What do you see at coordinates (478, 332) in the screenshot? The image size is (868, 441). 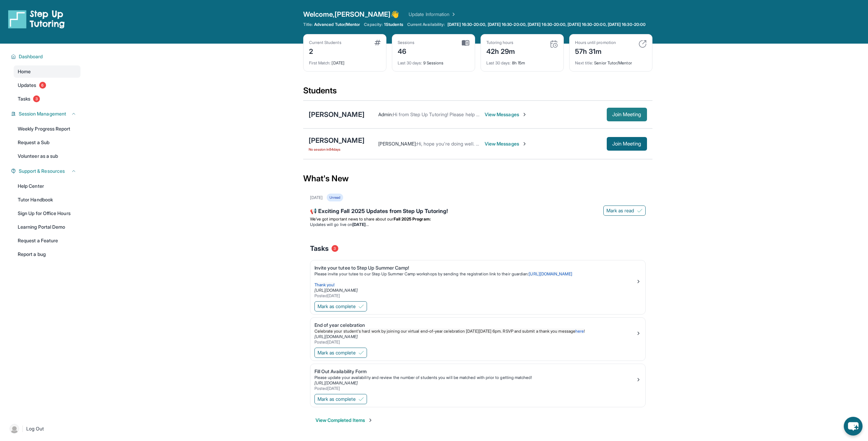 I see `a: End of year celebrationCelebrate your student's hard work by joining our virtual end-of-year cele...` at bounding box center [478, 332].